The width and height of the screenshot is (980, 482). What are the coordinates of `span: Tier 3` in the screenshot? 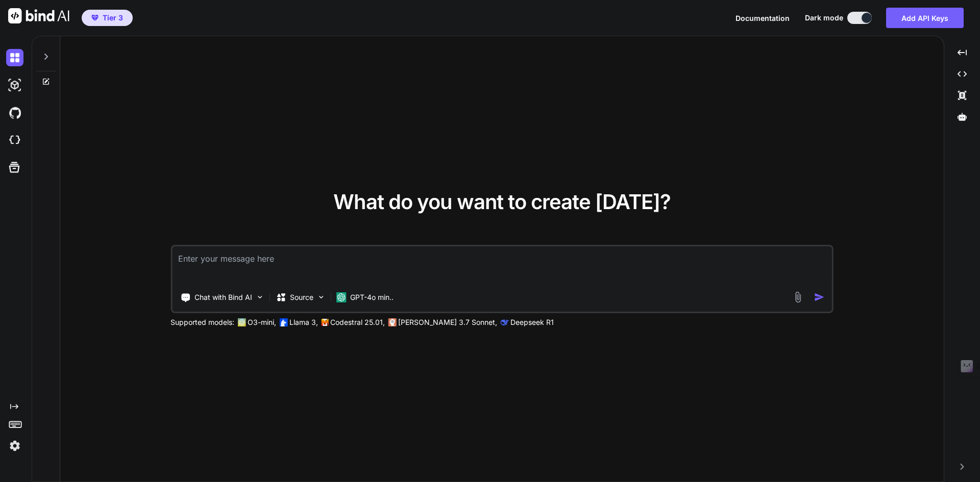 It's located at (112, 18).